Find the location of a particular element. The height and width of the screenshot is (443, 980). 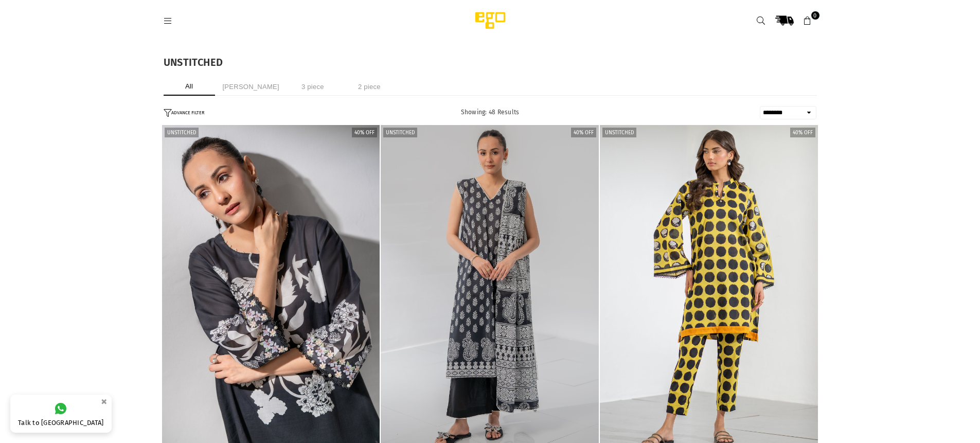

span: Showing: 48 Results is located at coordinates (490, 112).